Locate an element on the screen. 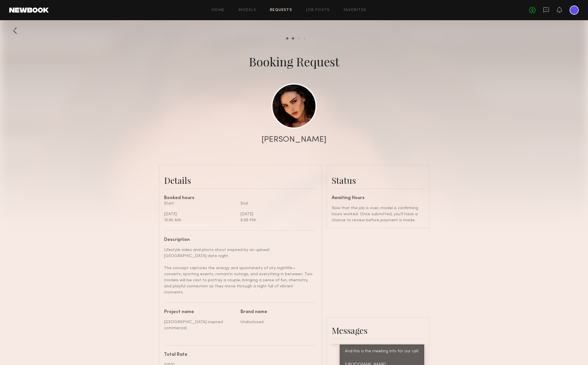 The image size is (588, 365). div: Booking Request is located at coordinates (294, 61).